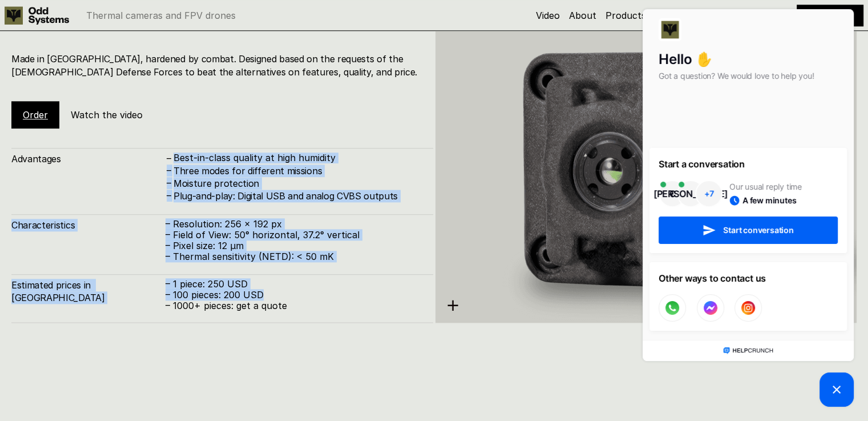 The width and height of the screenshot is (868, 421). What do you see at coordinates (294, 306) in the screenshot?
I see `p: – 1000+ pieces: get a quote` at bounding box center [294, 306].